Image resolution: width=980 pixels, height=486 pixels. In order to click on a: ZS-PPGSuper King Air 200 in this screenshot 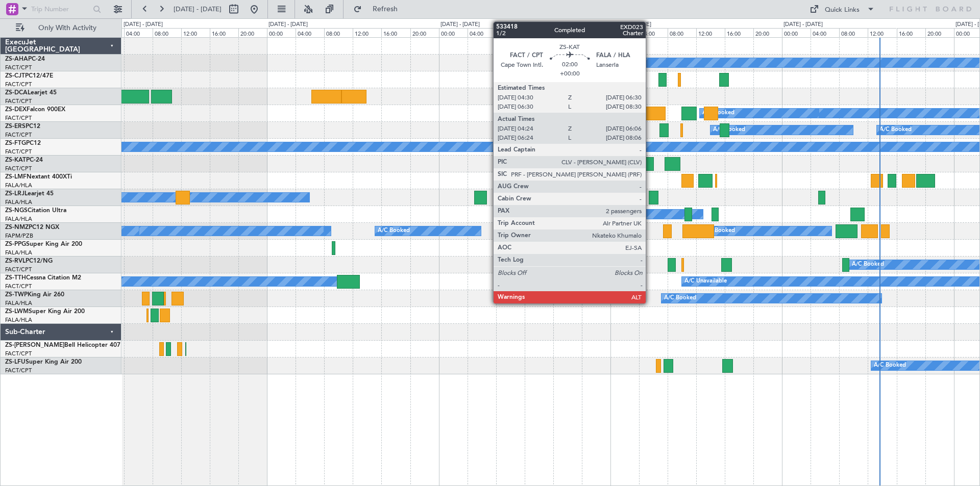, I will do `click(44, 244)`.